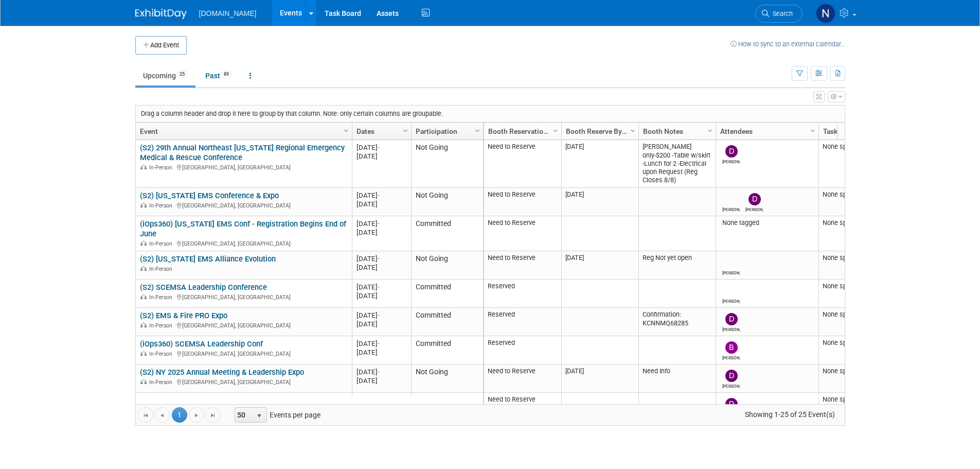  What do you see at coordinates (790, 415) in the screenshot?
I see `span: Showing 1-25 of 25 Event(s)` at bounding box center [790, 415].